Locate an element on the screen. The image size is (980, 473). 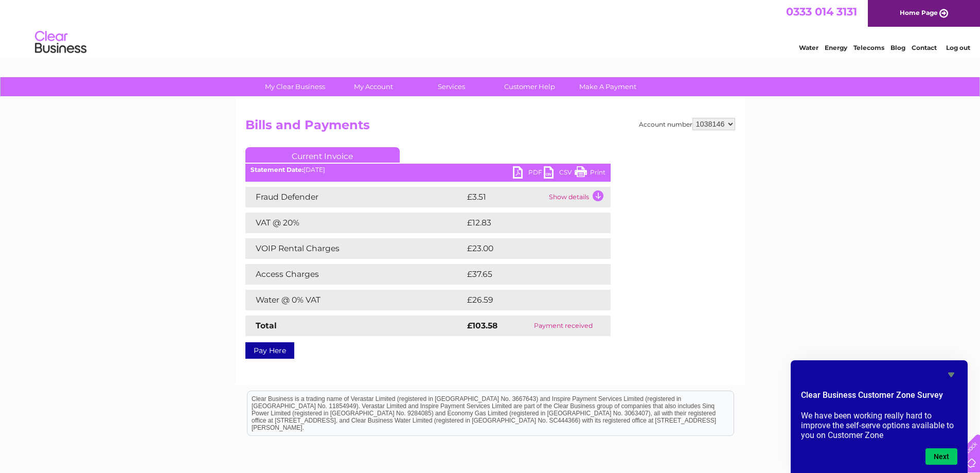
a: Services is located at coordinates (451, 86).